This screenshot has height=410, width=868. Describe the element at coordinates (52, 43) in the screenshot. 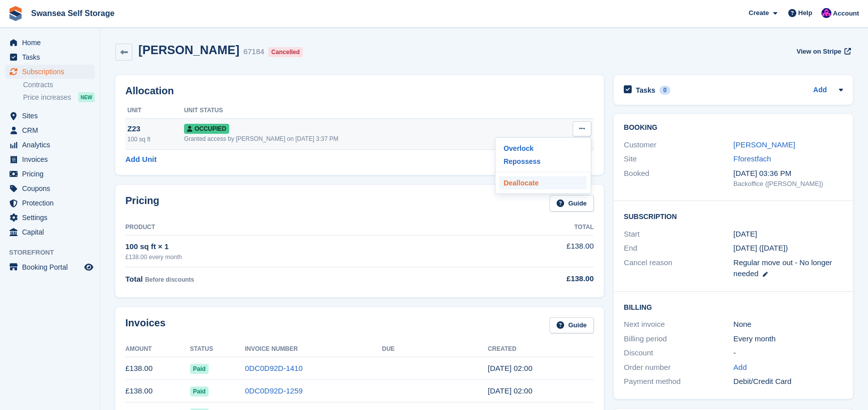

I see `span: Home` at that location.